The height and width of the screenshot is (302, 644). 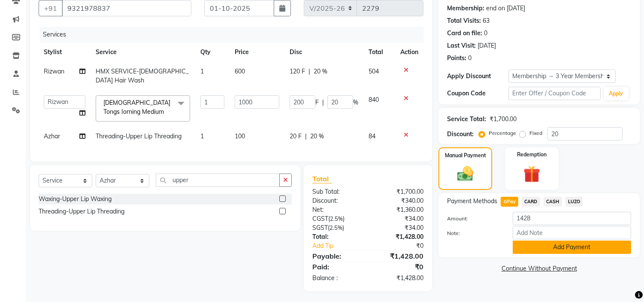 I want to click on th: Qty, so click(x=213, y=52).